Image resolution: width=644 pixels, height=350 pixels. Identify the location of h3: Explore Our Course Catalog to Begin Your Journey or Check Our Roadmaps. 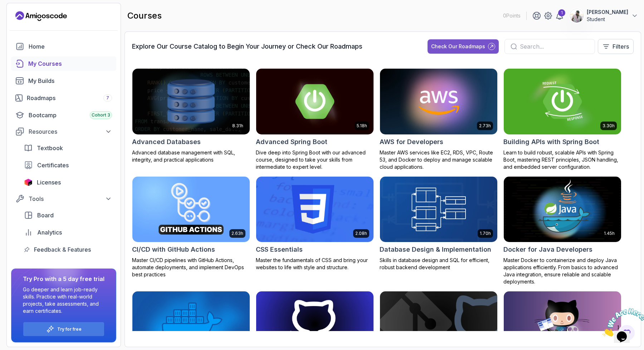
(247, 46).